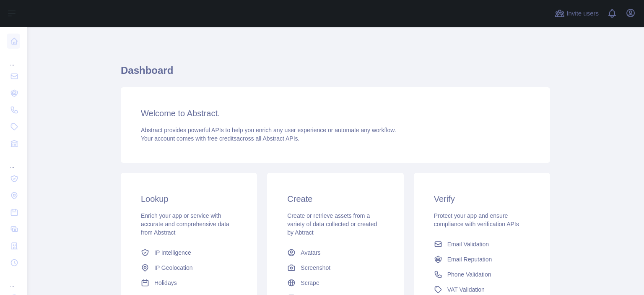 The image size is (644, 295). I want to click on a: Scrape, so click(335, 283).